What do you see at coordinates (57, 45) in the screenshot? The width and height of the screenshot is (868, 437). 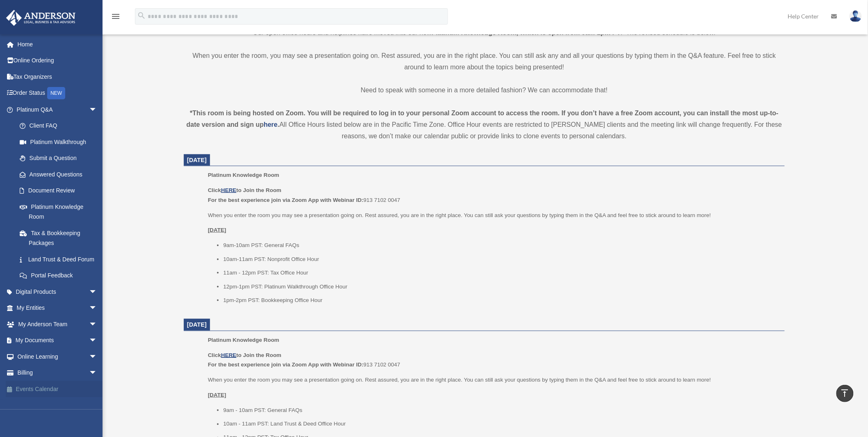 I see `a: Home` at bounding box center [57, 45].